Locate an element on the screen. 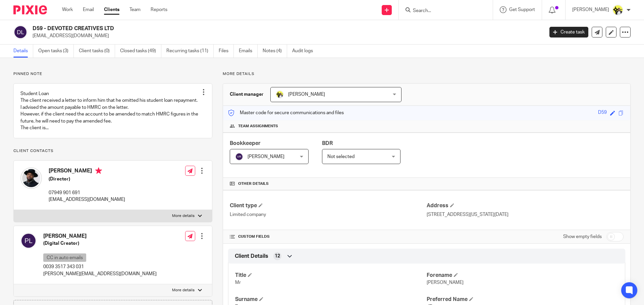 The height and width of the screenshot is (305, 644). a: Files is located at coordinates (226, 51).